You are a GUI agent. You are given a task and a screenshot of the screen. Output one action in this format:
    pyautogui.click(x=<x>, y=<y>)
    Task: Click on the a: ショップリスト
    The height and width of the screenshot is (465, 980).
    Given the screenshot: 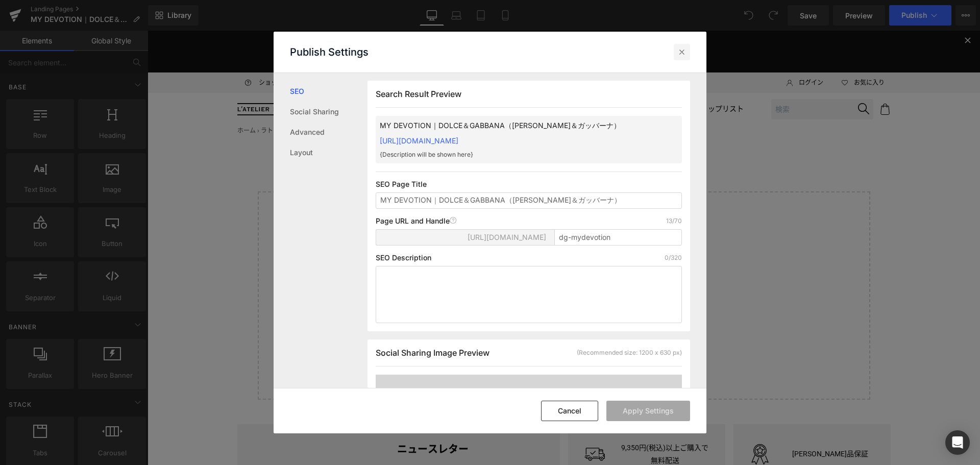 What is the action you would take?
    pyautogui.click(x=571, y=79)
    